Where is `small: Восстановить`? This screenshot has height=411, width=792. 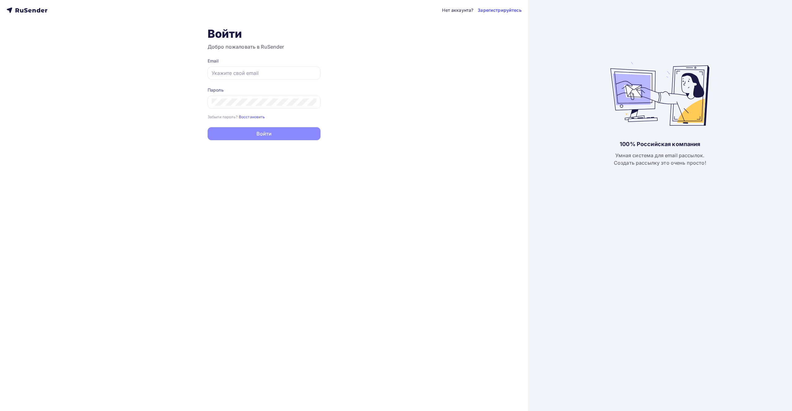 small: Восстановить is located at coordinates (252, 117).